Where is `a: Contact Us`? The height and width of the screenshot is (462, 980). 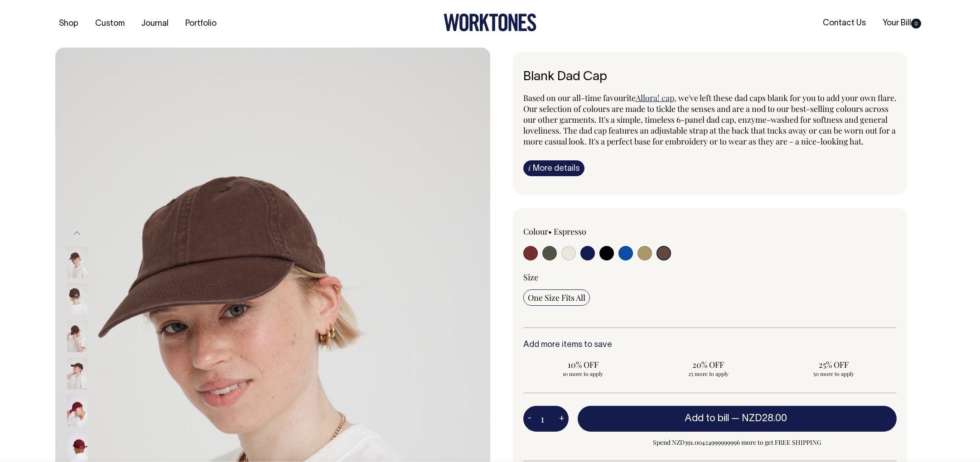
a: Contact Us is located at coordinates (844, 23).